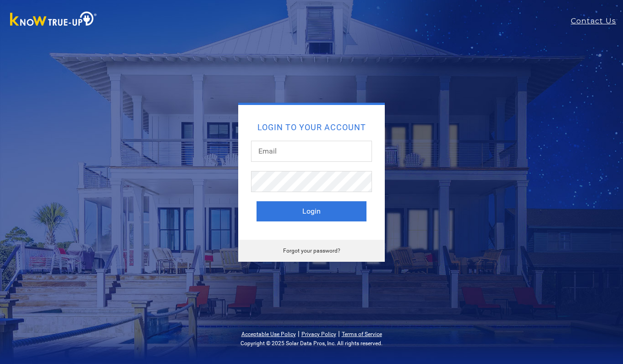 The image size is (623, 364). Describe the element at coordinates (269, 334) in the screenshot. I see `a: Acceptable Use Policy` at that location.